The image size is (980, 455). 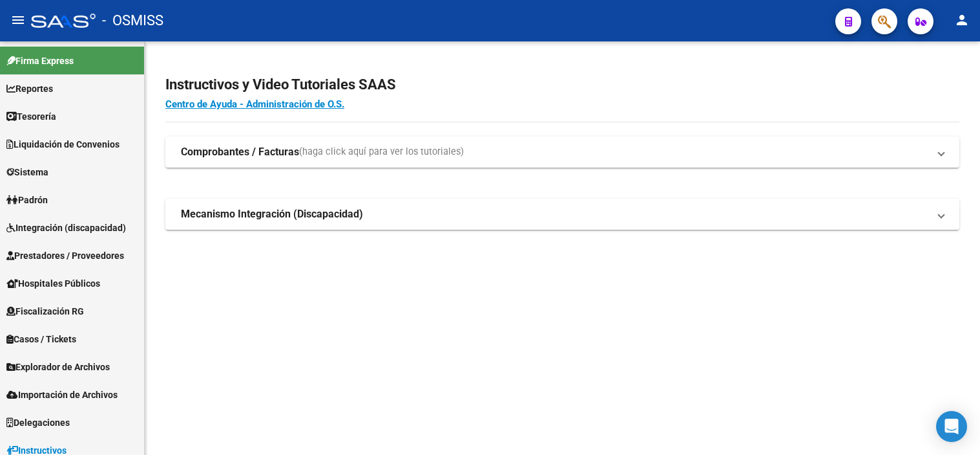 I want to click on span: (haga click aquí para ver los tutoriales), so click(x=381, y=152).